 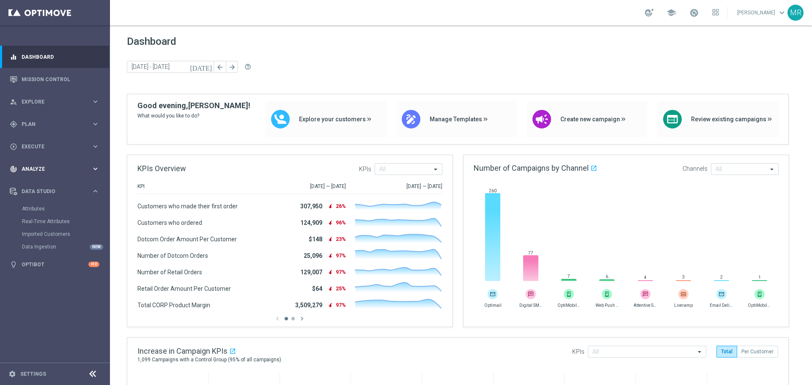 I want to click on i: equalizer, so click(x=14, y=57).